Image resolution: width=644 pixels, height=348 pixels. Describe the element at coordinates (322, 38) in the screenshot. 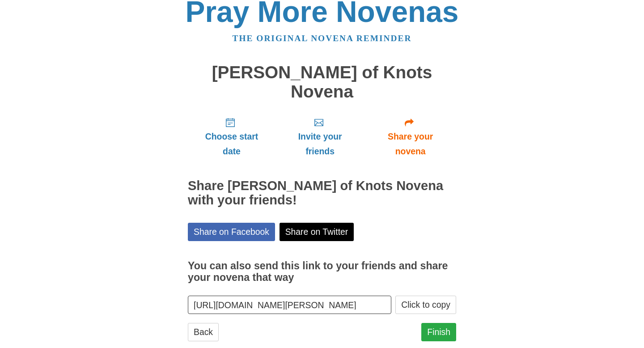

I see `a: The original novena reminder` at that location.